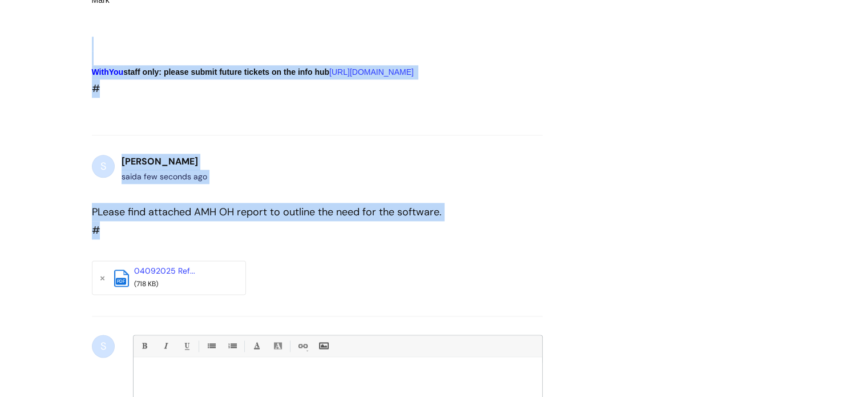 The height and width of the screenshot is (397, 868). What do you see at coordinates (211, 346) in the screenshot?
I see `a: • Unordered List (Ctrl-Shift-7)` at bounding box center [211, 346].